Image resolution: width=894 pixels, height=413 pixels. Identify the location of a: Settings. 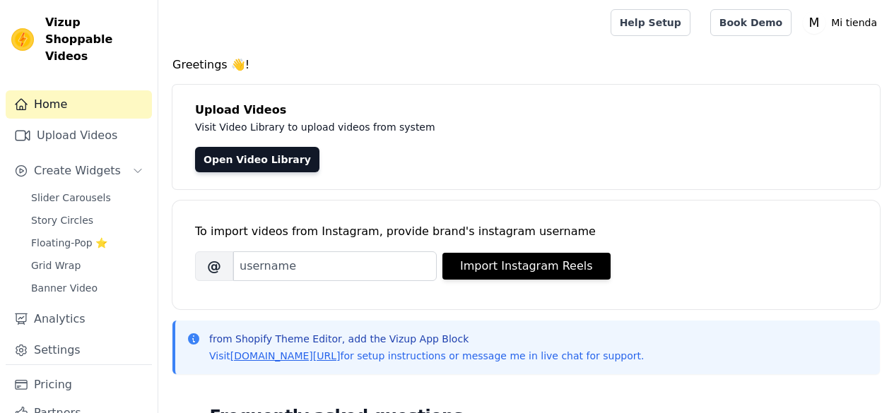
(78, 351).